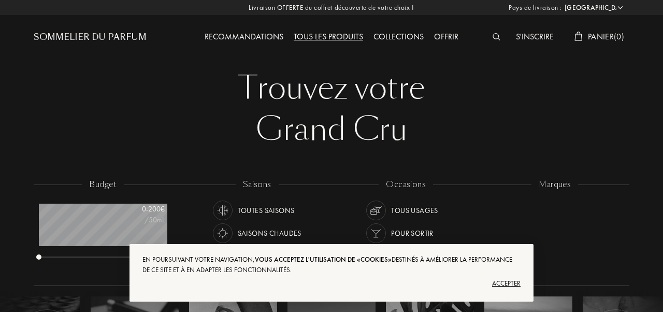  I want to click on div: Pour sortir, so click(412, 233).